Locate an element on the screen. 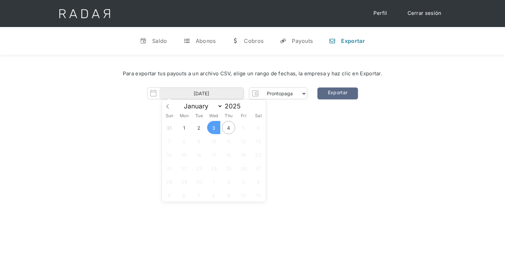 This screenshot has width=505, height=276. a: Exportar is located at coordinates (338, 93).